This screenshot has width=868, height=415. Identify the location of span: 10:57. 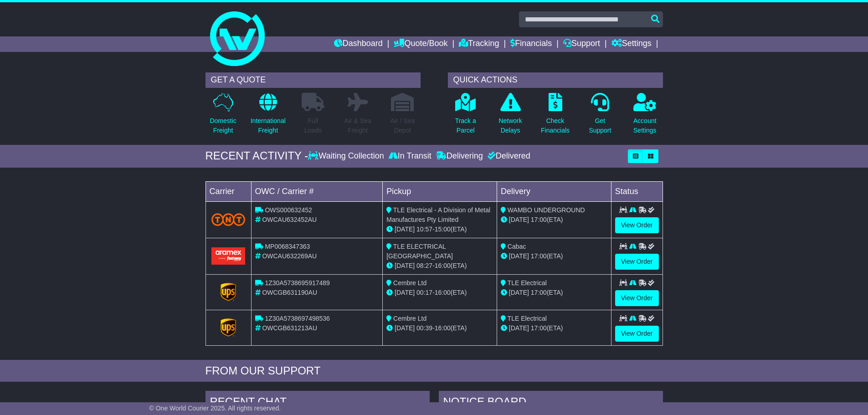
(424, 229).